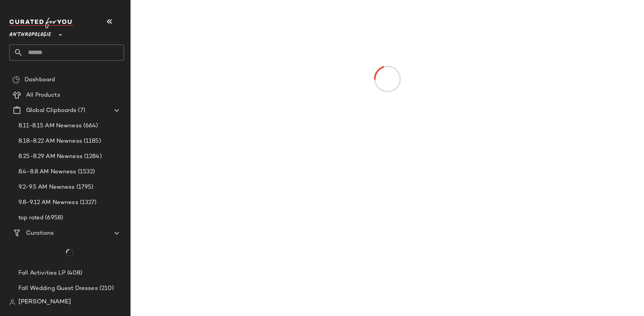  I want to click on span: top rated, so click(31, 218).